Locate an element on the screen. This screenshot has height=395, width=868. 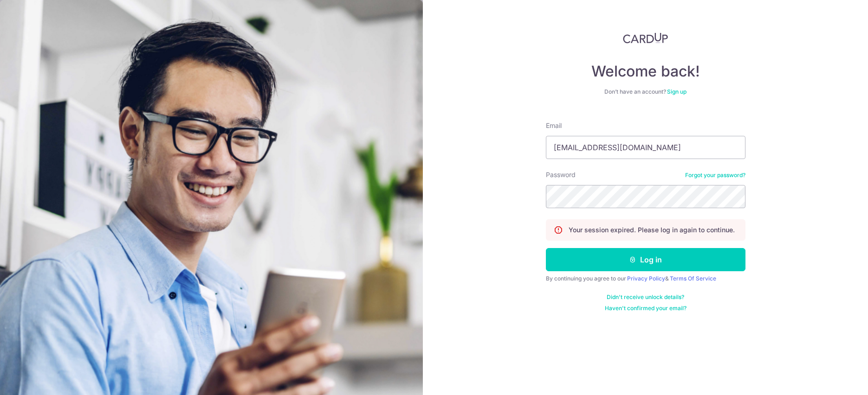
label: Password is located at coordinates (561, 175).